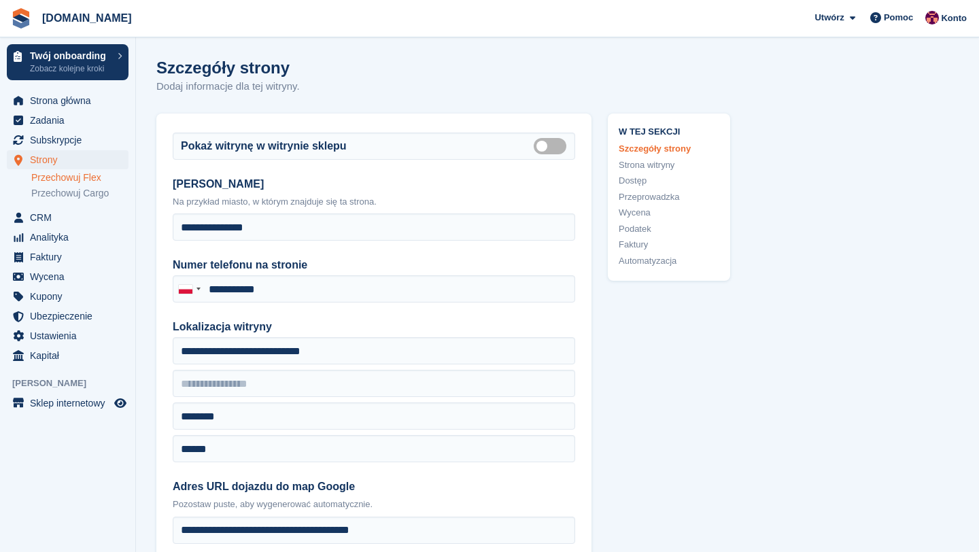 The image size is (979, 552). What do you see at coordinates (71, 257) in the screenshot?
I see `span: Faktury` at bounding box center [71, 257].